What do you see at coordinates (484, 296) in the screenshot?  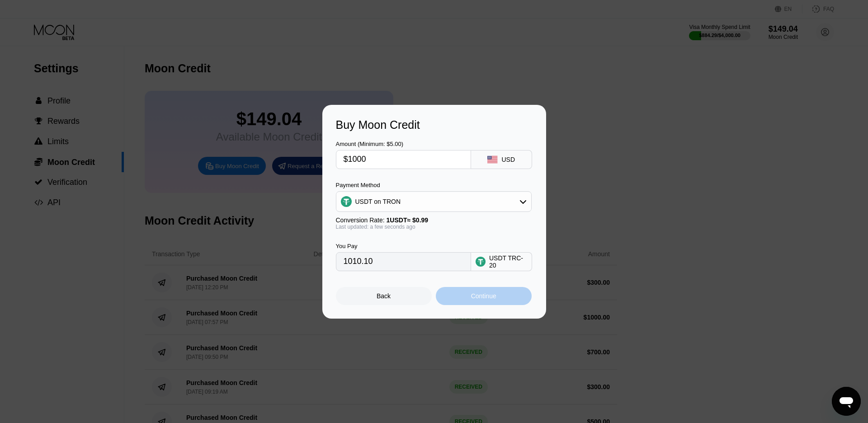 I see `div: Continue` at bounding box center [484, 296].